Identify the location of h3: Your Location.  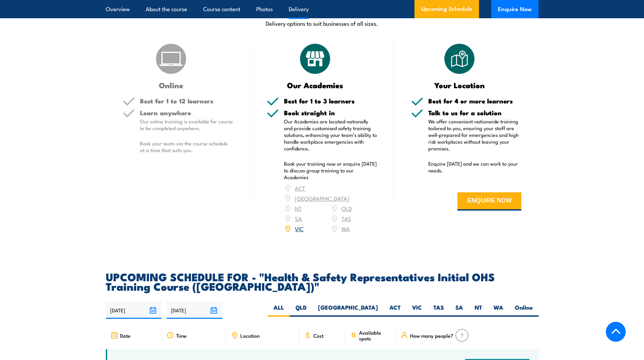
(459, 85).